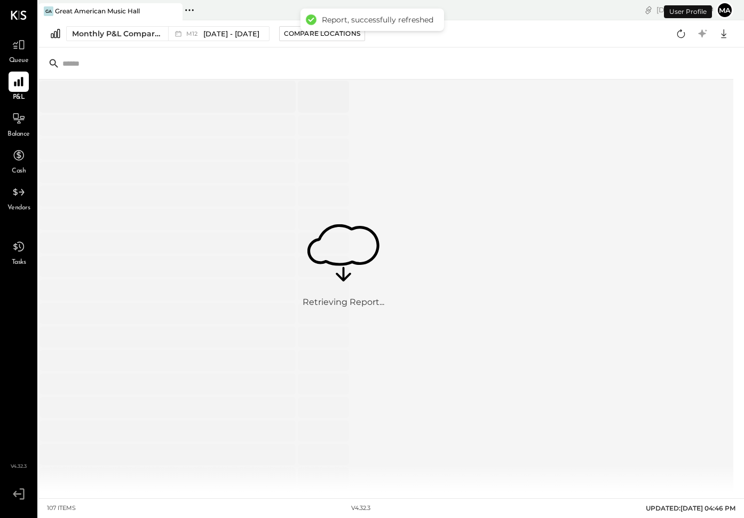 The width and height of the screenshot is (744, 518). I want to click on div: Report, successfully refreshed, so click(377, 20).